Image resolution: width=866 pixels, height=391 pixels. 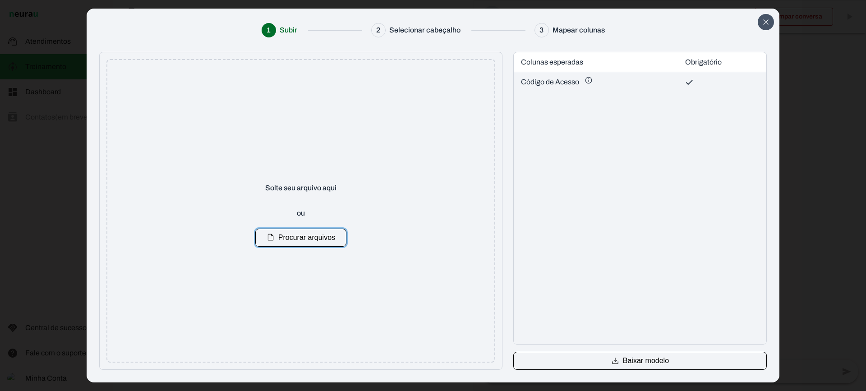 What do you see at coordinates (578, 30) in the screenshot?
I see `div: Mapear colunas` at bounding box center [578, 30].